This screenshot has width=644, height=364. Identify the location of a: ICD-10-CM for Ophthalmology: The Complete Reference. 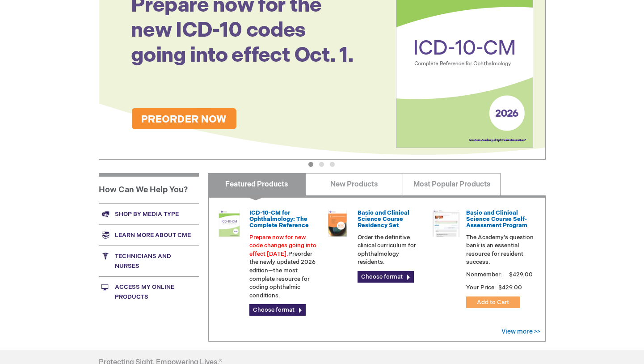
(279, 219).